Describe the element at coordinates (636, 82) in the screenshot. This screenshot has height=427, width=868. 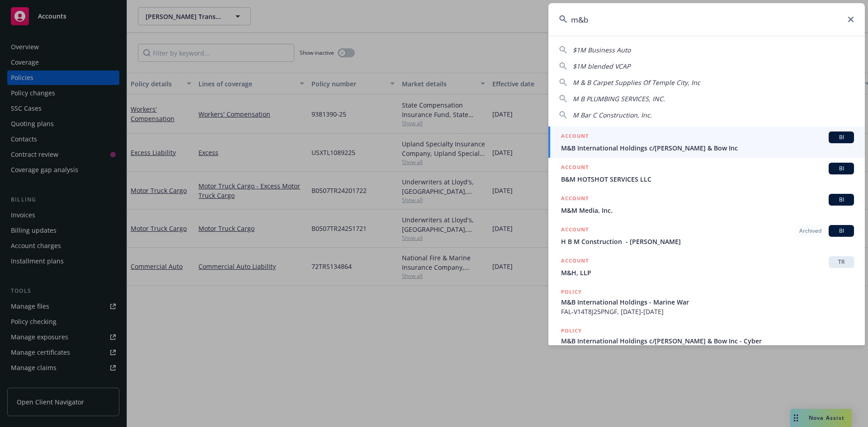
I see `span: M & B Carpet Supplies Of Temple City, Inc` at that location.